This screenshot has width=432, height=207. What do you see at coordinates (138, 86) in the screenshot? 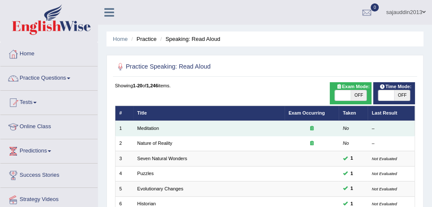
I see `b: 1-20` at bounding box center [138, 86].